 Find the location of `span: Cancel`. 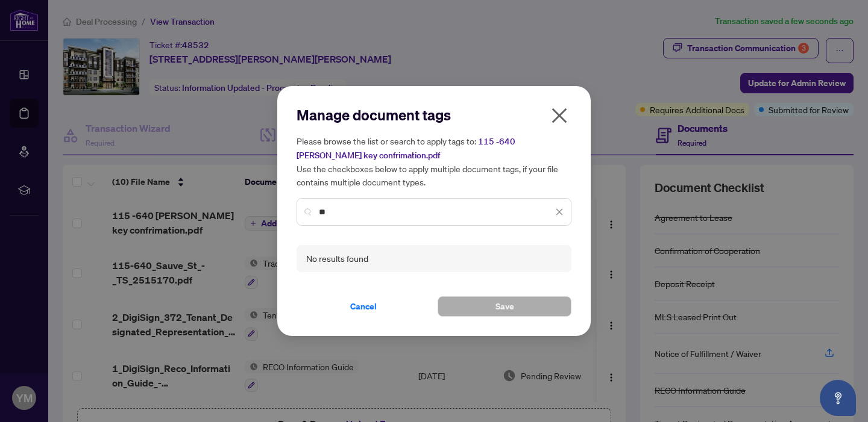

span: Cancel is located at coordinates (363, 307).